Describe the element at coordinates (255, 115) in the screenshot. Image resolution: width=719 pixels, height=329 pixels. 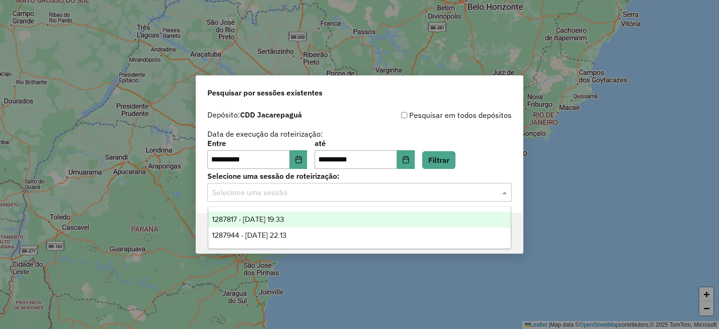
I see `label: Depósito:` at that location.